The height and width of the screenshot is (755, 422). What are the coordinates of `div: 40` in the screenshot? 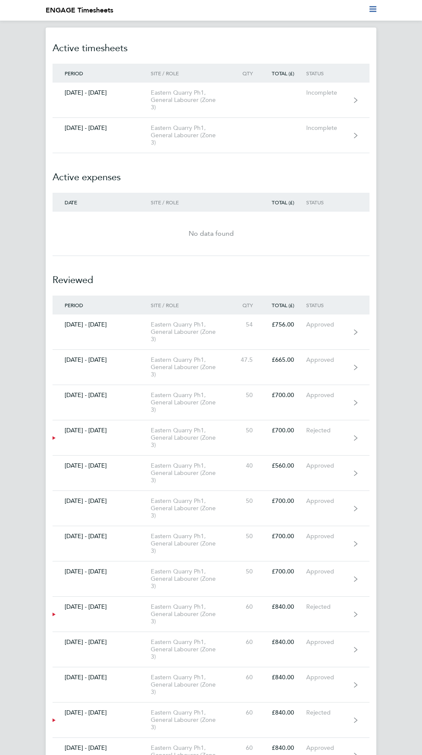 It's located at (249, 465).